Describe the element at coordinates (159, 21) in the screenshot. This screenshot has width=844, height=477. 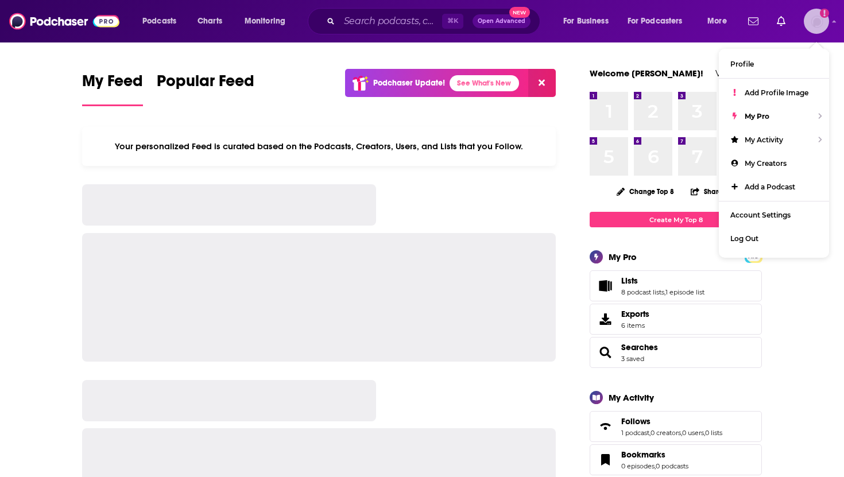
I see `span: Podcasts` at that location.